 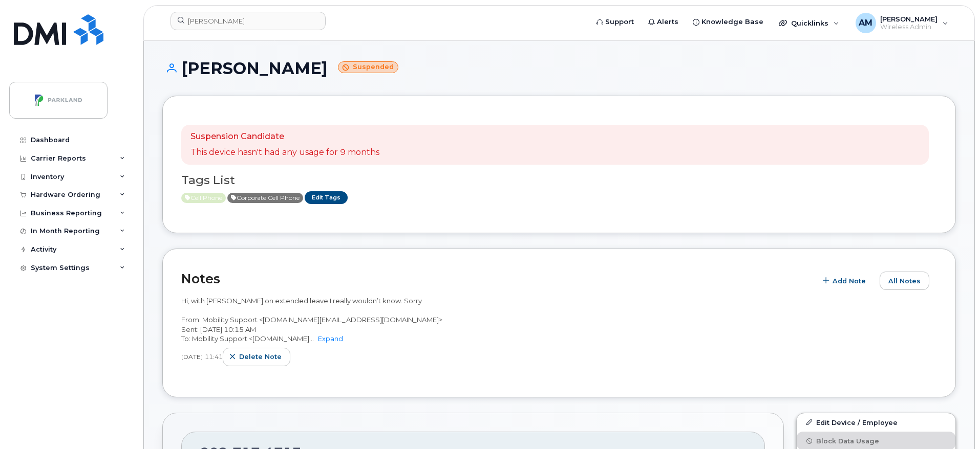 I want to click on span: All Notes, so click(x=904, y=281).